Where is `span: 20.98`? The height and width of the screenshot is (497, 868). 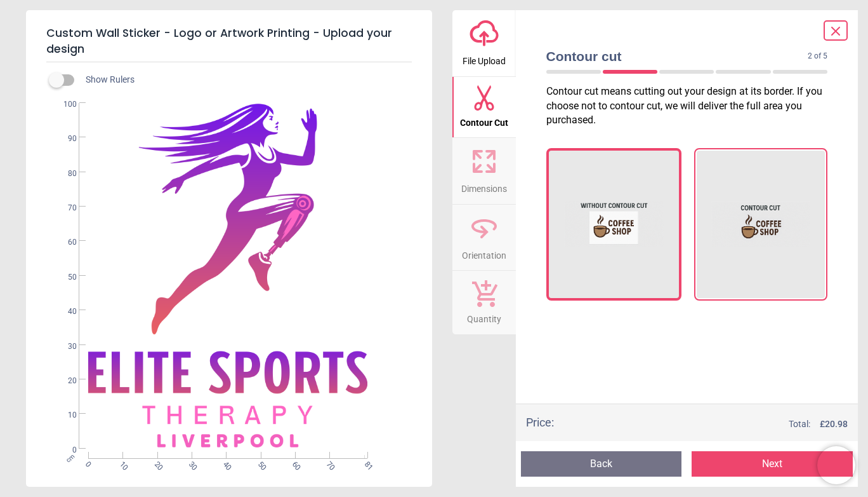 span: 20.98 is located at coordinates (836, 424).